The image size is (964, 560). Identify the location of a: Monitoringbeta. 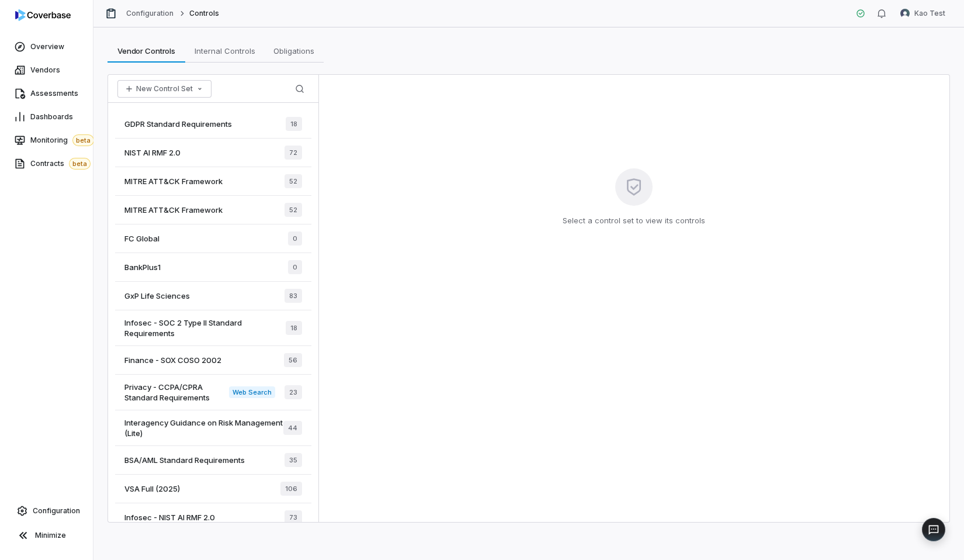
(46, 140).